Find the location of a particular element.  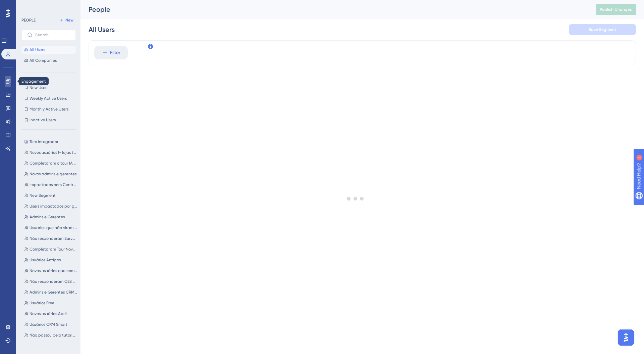

span: Não passou pelo tutorial Distribuição por Fila comum is located at coordinates (54, 335).